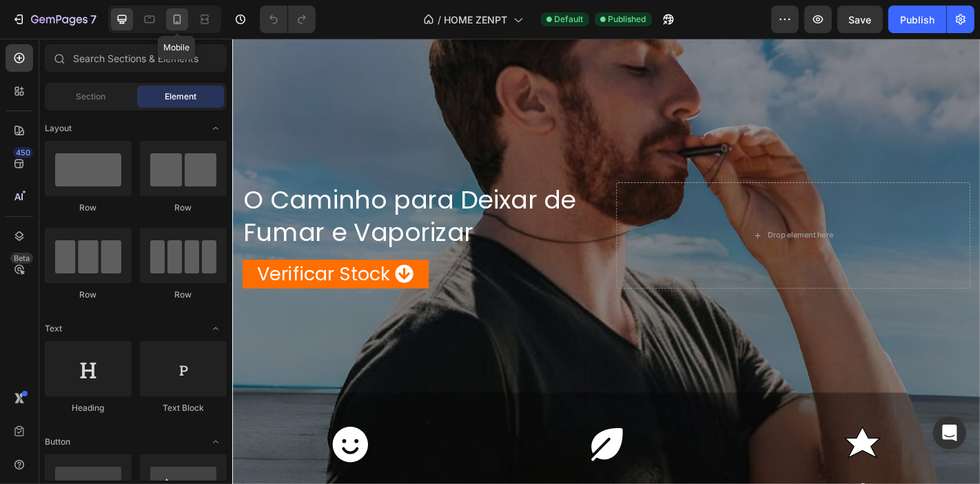  Describe the element at coordinates (135, 58) in the screenshot. I see `input: Search Sections & Elements` at that location.